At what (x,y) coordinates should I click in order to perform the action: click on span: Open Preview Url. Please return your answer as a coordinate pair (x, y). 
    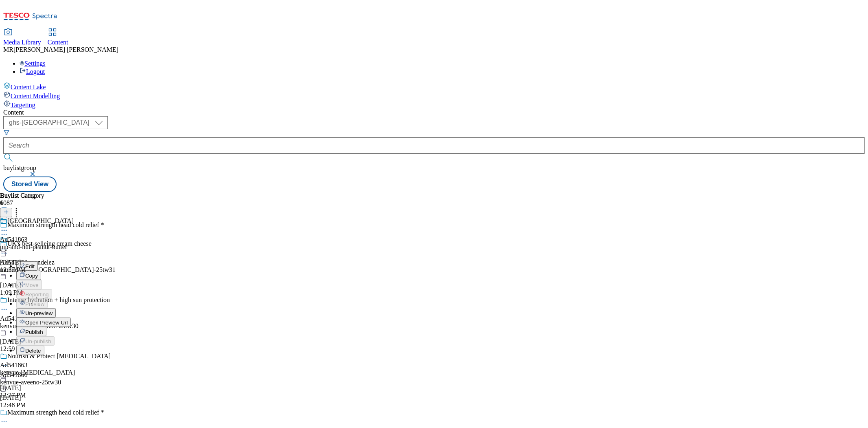
    Looking at the image, I should click on (46, 322).